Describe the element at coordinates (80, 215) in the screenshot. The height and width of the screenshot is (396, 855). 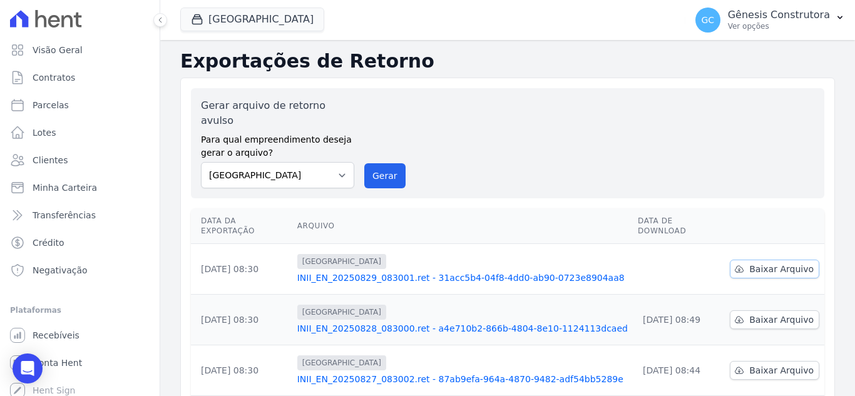
I see `a: Transferências` at that location.